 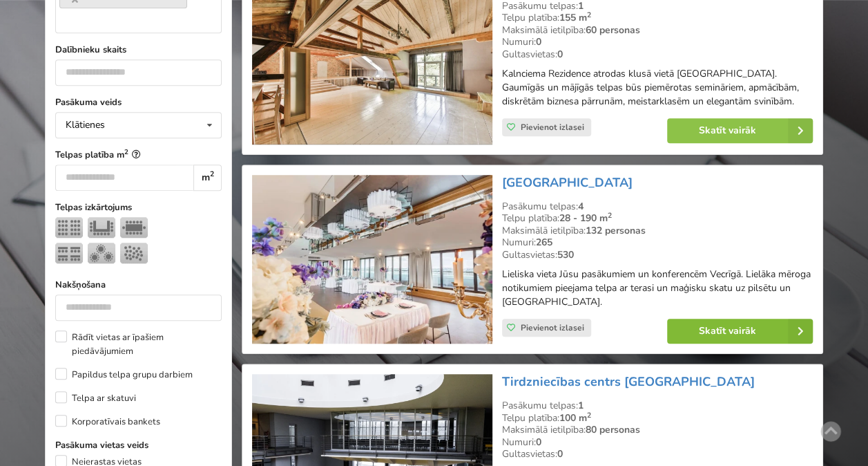 What do you see at coordinates (585, 218) in the screenshot?
I see `strong: 28 - 190 m` at bounding box center [585, 218].